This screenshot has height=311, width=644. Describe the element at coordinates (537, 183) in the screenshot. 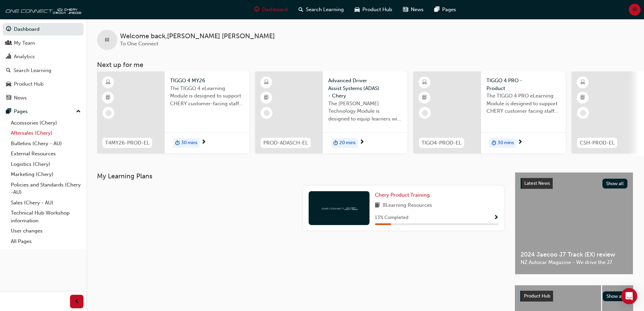

I see `span: Latest News` at that location.